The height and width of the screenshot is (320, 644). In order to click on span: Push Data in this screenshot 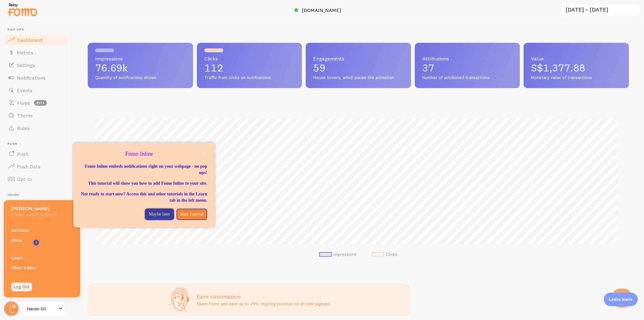, I will do `click(29, 166)`.